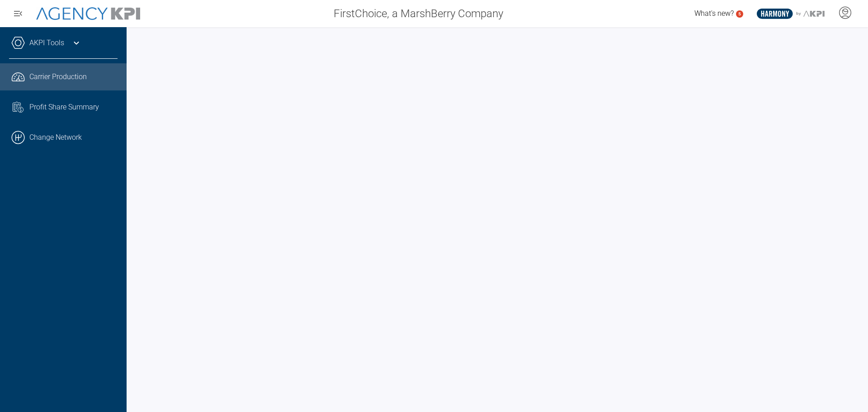 This screenshot has height=412, width=868. Describe the element at coordinates (714, 13) in the screenshot. I see `span: What's new?` at that location.